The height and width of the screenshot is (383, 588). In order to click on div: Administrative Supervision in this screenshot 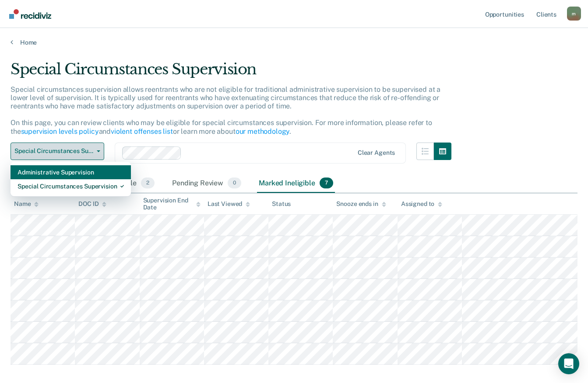, I will do `click(70, 173)`.